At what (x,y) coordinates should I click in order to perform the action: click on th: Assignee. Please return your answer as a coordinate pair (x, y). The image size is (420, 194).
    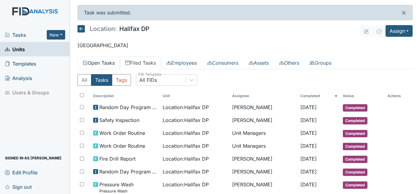
    Looking at the image, I should click on (263, 96).